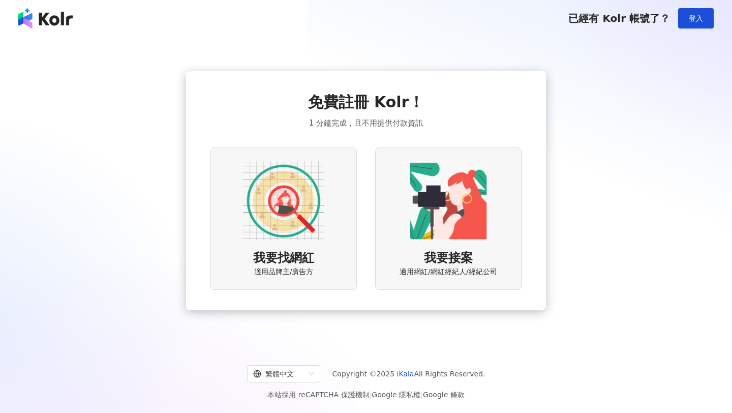 The height and width of the screenshot is (413, 732). I want to click on button: 登入, so click(696, 18).